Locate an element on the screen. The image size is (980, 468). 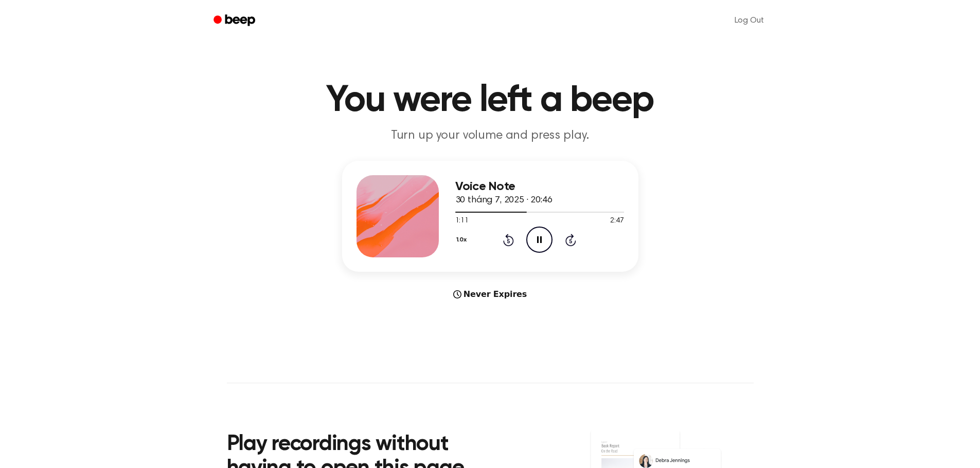
h3: Voice Note is located at coordinates (540, 187).